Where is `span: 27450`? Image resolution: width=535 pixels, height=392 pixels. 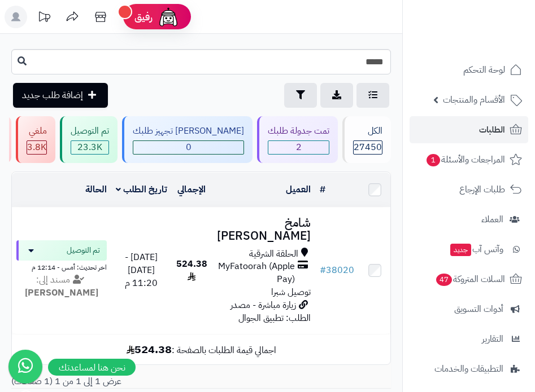 span: 27450 is located at coordinates (368, 148).